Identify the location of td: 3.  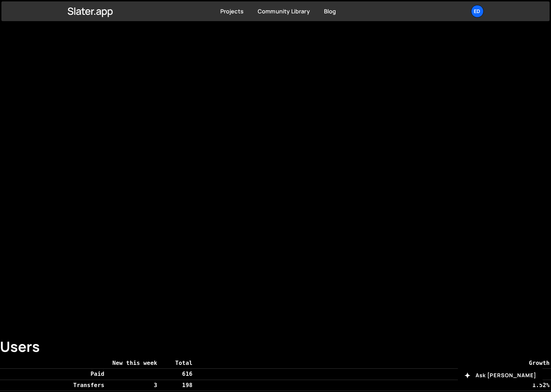
(132, 385).